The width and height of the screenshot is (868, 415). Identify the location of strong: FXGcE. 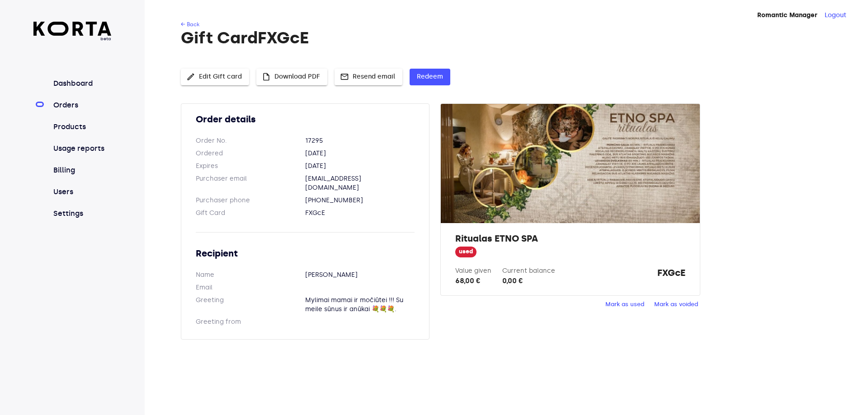
(672, 277).